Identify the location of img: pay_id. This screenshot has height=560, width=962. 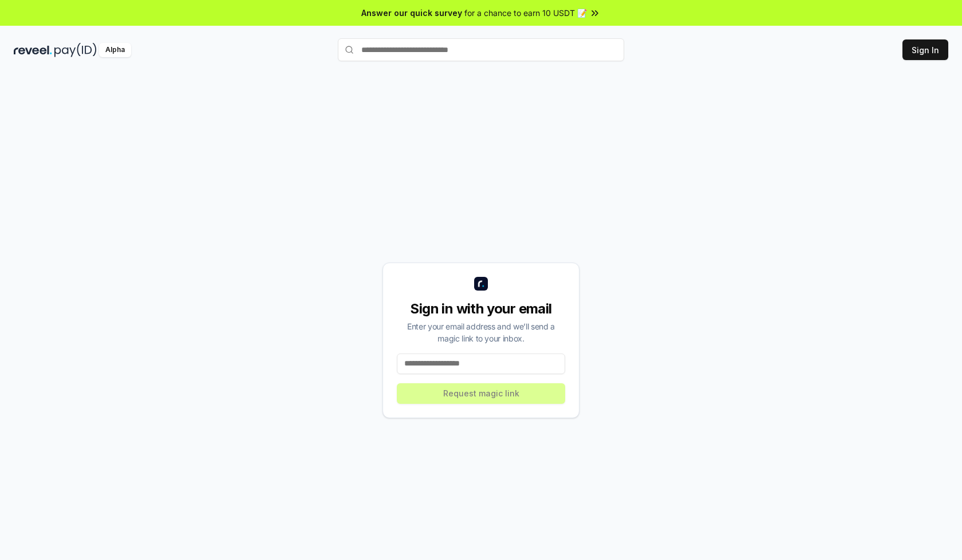
(75, 49).